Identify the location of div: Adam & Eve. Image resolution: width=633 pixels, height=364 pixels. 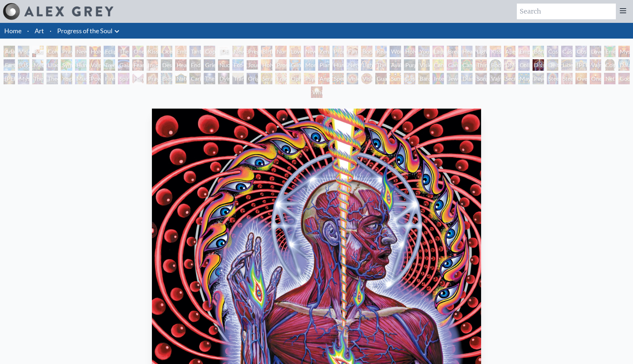
(10, 52).